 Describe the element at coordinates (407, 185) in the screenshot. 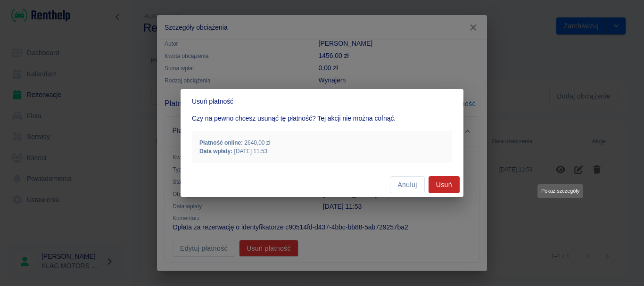

I see `button: Anuluj` at that location.